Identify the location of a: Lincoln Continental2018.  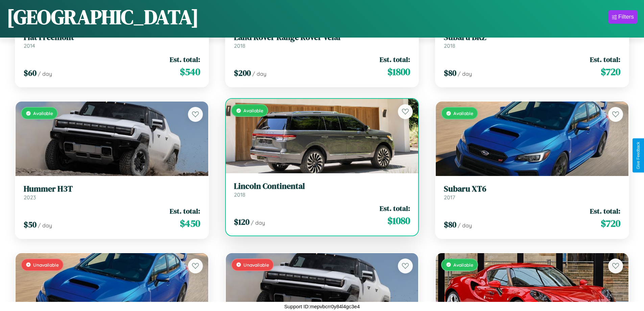
(322, 190).